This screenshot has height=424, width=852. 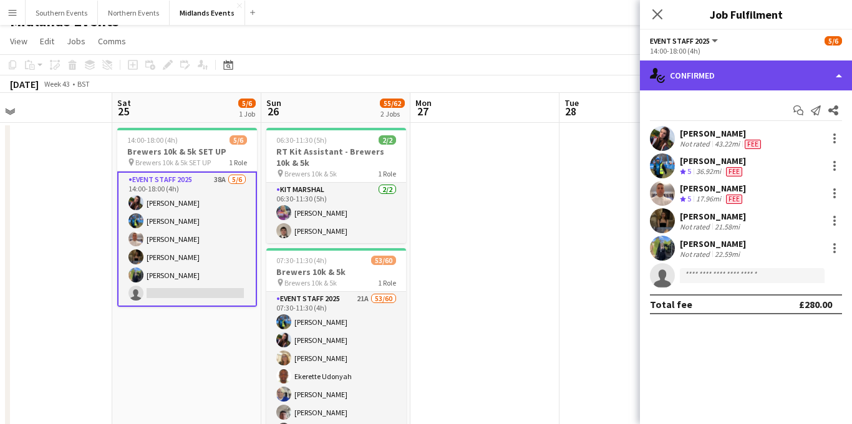 What do you see at coordinates (815, 304) in the screenshot?
I see `div: £280.00` at bounding box center [815, 304].